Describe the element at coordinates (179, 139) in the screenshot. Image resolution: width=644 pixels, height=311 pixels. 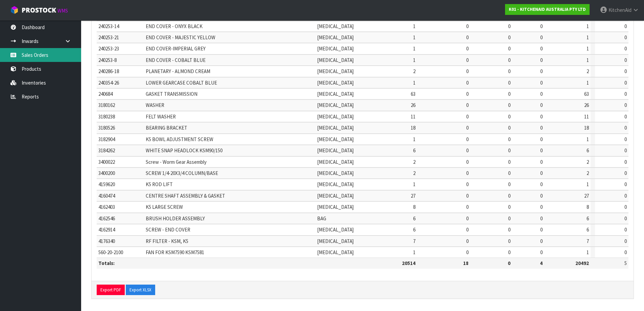
I see `span: K5 BOWL ADJUSTMENT SCREW` at that location.